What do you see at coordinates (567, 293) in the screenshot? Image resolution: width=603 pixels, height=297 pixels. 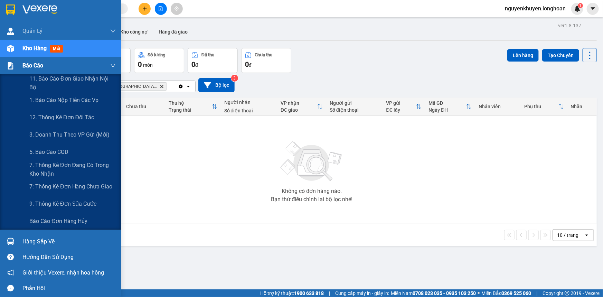 I see `span: copyright` at bounding box center [567, 293].